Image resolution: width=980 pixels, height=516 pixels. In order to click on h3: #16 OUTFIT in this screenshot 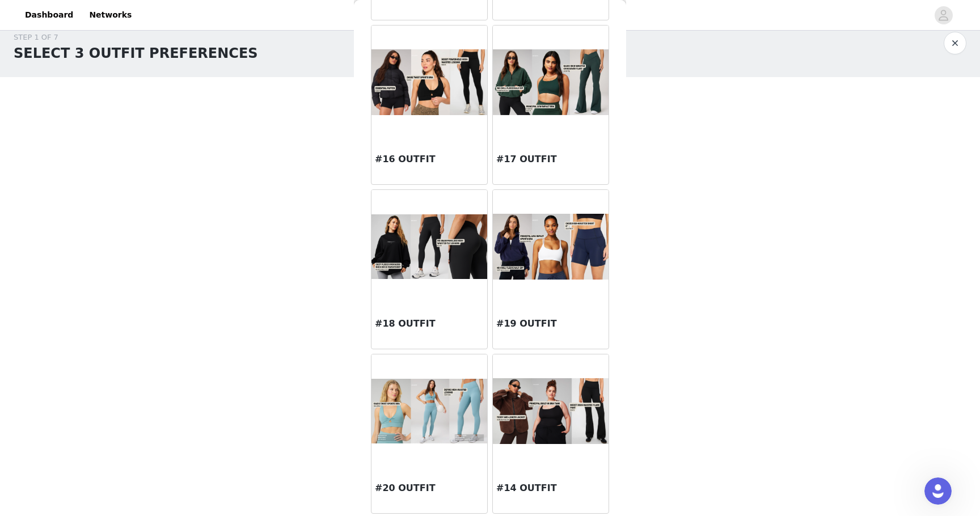, I will do `click(429, 159)`.